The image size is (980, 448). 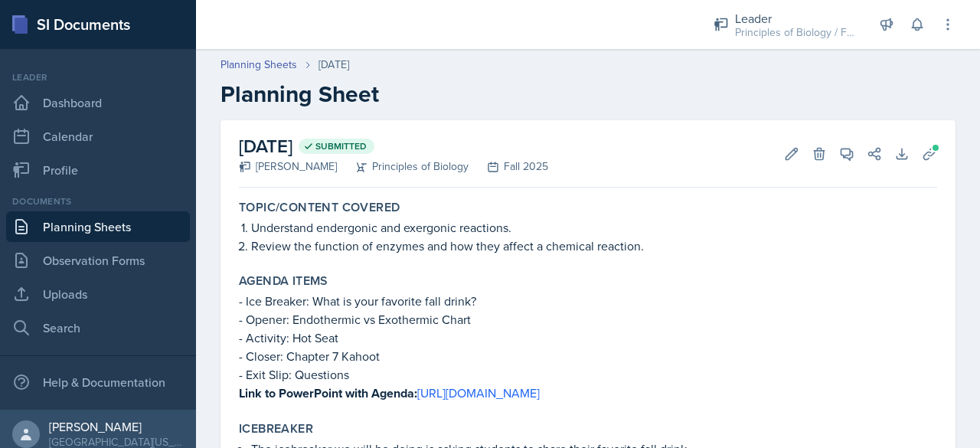 I want to click on a: Search, so click(x=98, y=327).